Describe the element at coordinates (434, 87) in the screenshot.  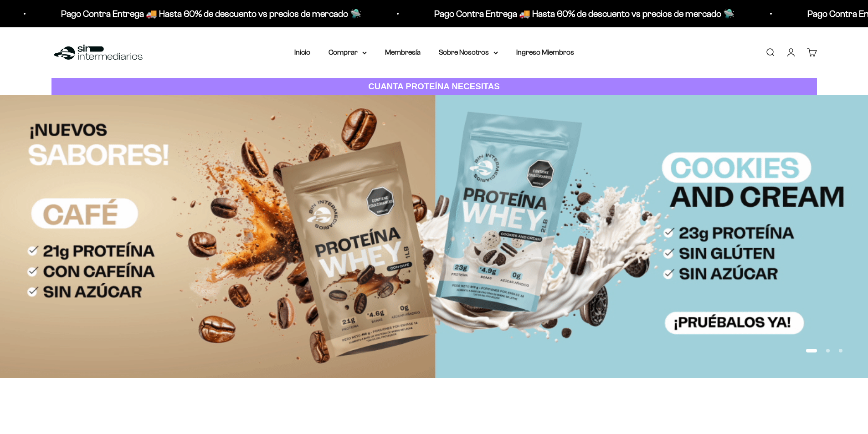
I see `a: CUANTA PROTEÍNA NECESITAS` at that location.